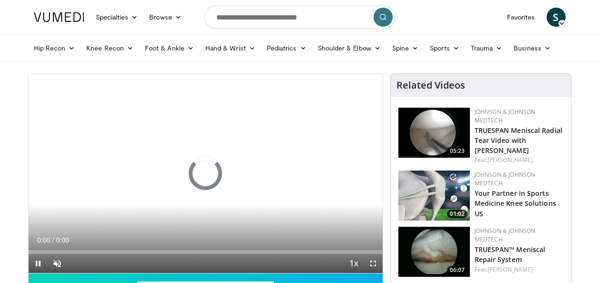  I want to click on img: a9cbc79c-1ae4-425c-82e8-d1f73baa128b.150x105_q85_crop-smart_upscale.jpg, so click(434, 132).